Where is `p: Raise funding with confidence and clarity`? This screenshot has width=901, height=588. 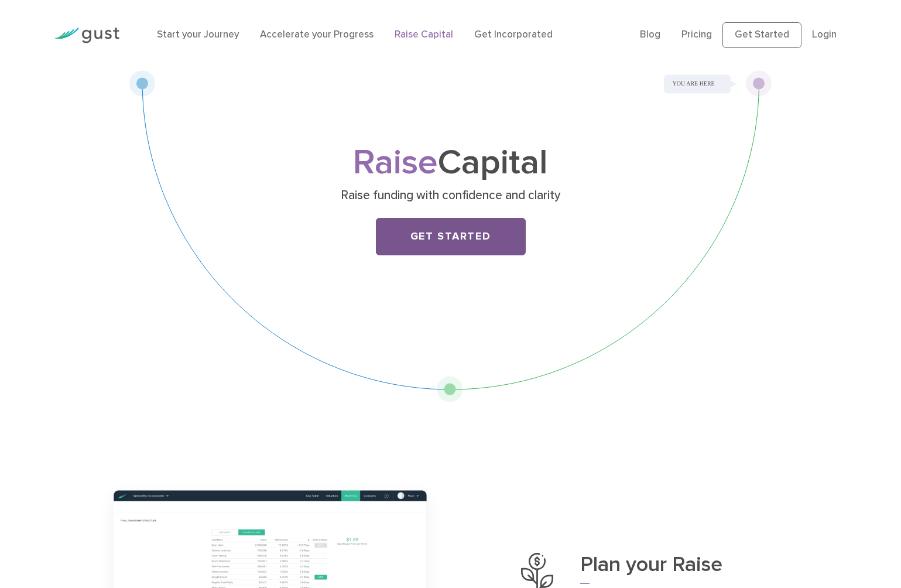
p: Raise funding with confidence and clarity is located at coordinates (450, 196).